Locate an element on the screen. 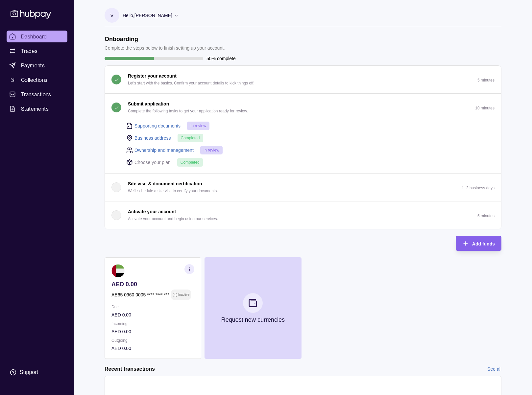 The height and width of the screenshot is (395, 532). a: Ownership and management is located at coordinates (164, 150).